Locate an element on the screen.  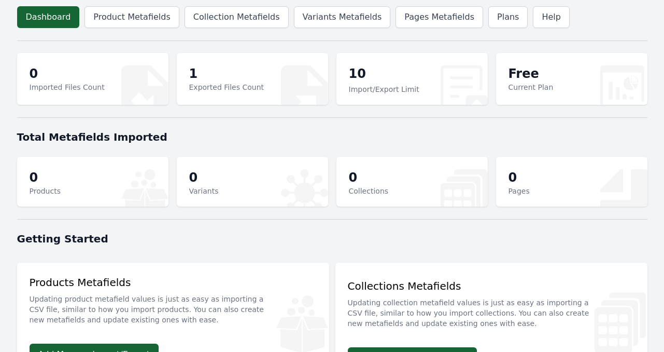
a: Help is located at coordinates (551, 17).